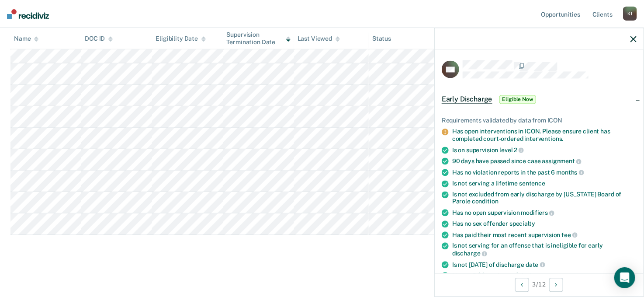 This screenshot has height=297, width=644. What do you see at coordinates (485, 202) in the screenshot?
I see `span: condition` at bounding box center [485, 202].